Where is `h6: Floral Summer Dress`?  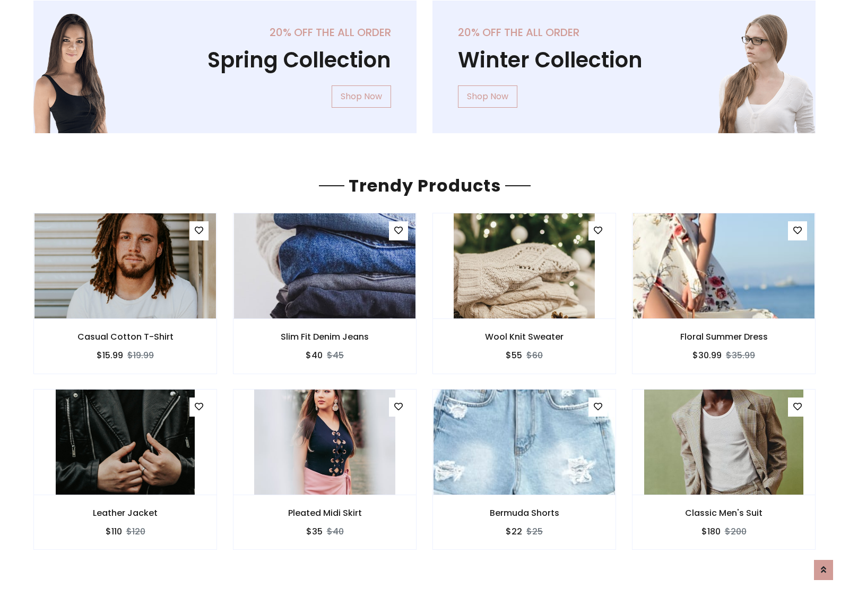
h6: Floral Summer Dress is located at coordinates (724, 336).